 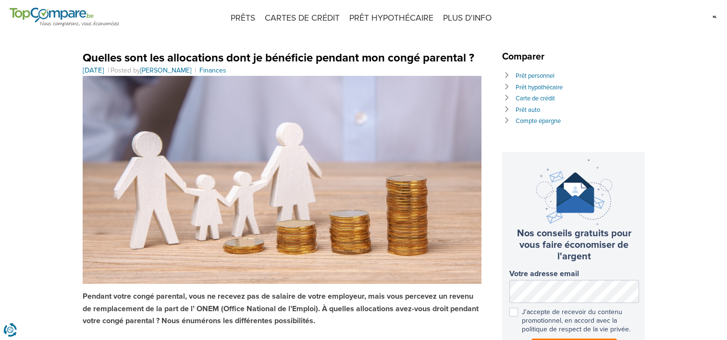 I want to click on label: J'accepte de recevoir du contenu promotionnel, en accord avec la politique de respect de la vie p..., so click(x=574, y=321).